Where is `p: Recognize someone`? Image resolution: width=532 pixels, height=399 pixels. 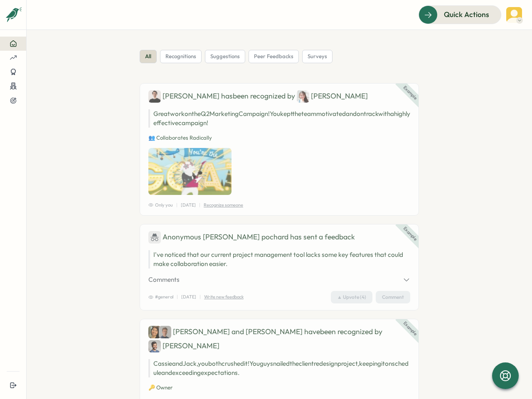 p: Recognize someone is located at coordinates (223, 205).